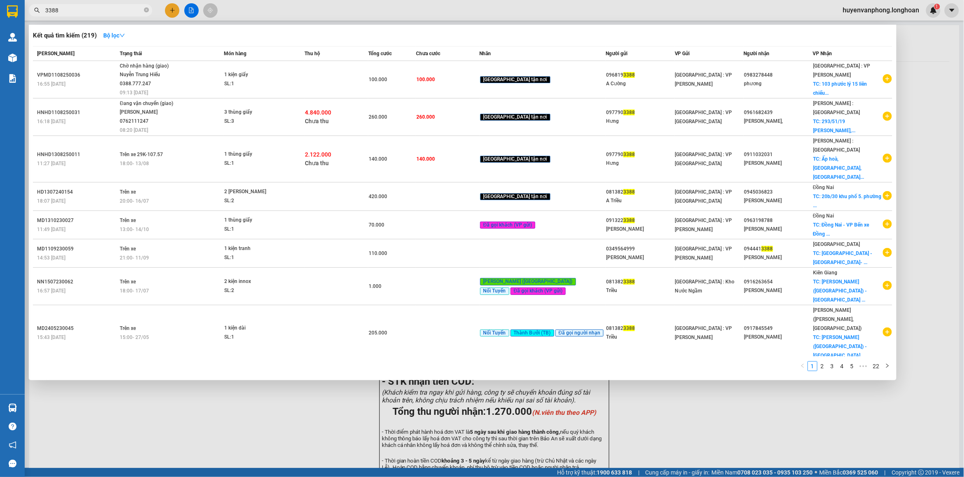 The width and height of the screenshot is (964, 477). Describe the element at coordinates (12, 12) in the screenshot. I see `img: logo-vxr` at that location.